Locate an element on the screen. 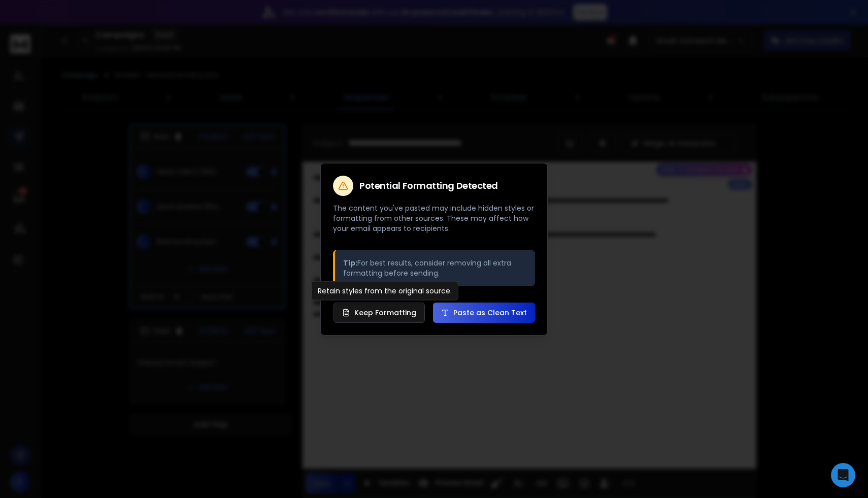 This screenshot has width=868, height=498. div: Open Intercom Messenger is located at coordinates (843, 475).